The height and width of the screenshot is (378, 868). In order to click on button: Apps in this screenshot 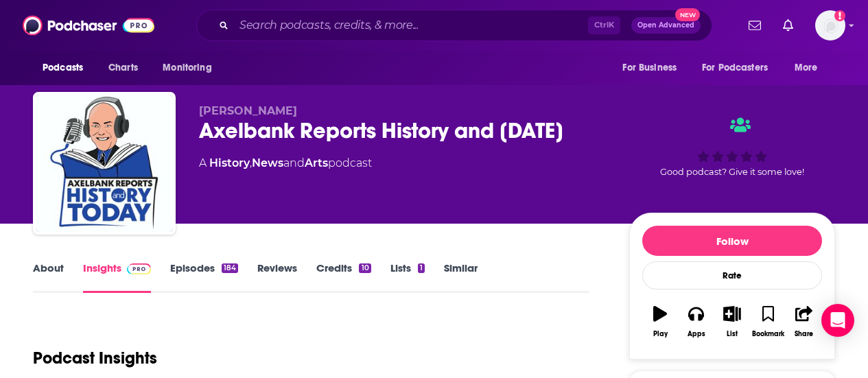, I will do `click(696, 321)`.